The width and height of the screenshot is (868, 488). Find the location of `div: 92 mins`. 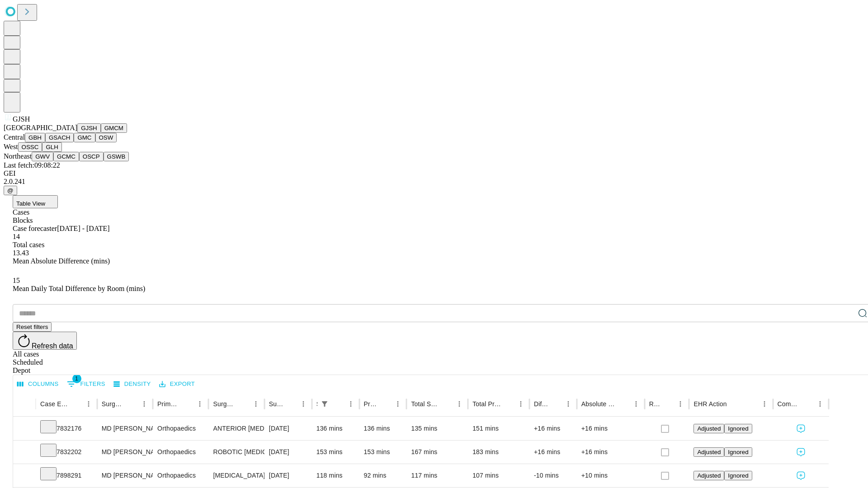

div: 92 mins is located at coordinates (383, 476).